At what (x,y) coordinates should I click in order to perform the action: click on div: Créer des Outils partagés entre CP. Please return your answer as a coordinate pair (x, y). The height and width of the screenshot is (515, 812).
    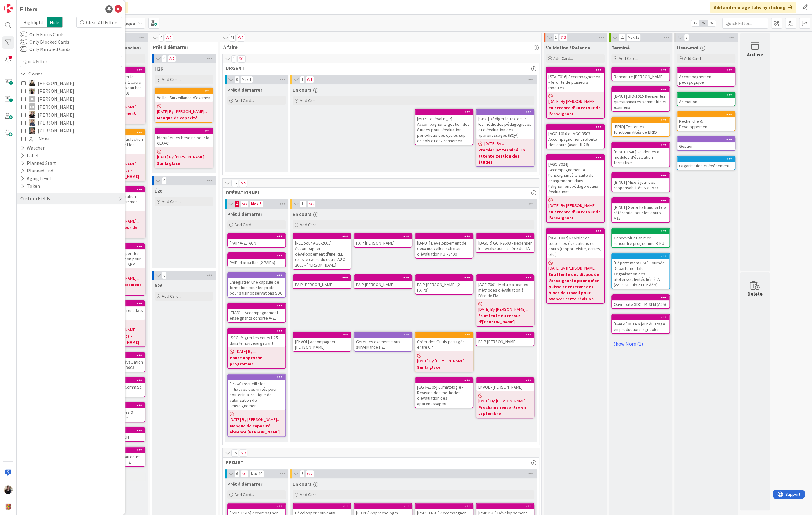
    Looking at the image, I should click on (444, 345).